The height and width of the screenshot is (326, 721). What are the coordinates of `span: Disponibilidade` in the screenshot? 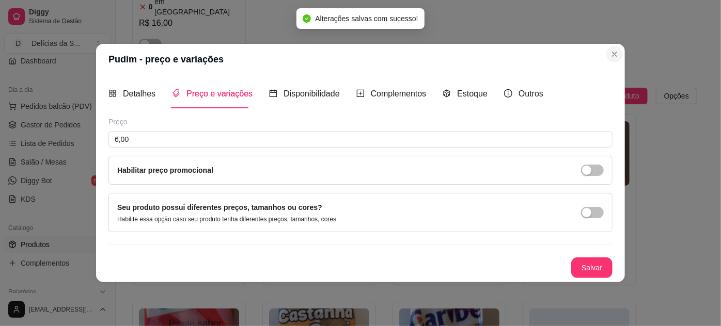 It's located at (311, 93).